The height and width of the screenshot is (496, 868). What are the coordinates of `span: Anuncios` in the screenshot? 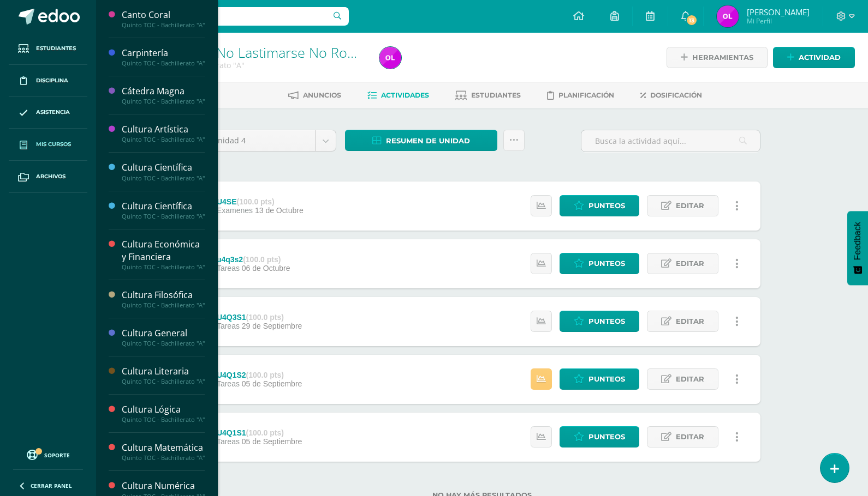 It's located at (322, 95).